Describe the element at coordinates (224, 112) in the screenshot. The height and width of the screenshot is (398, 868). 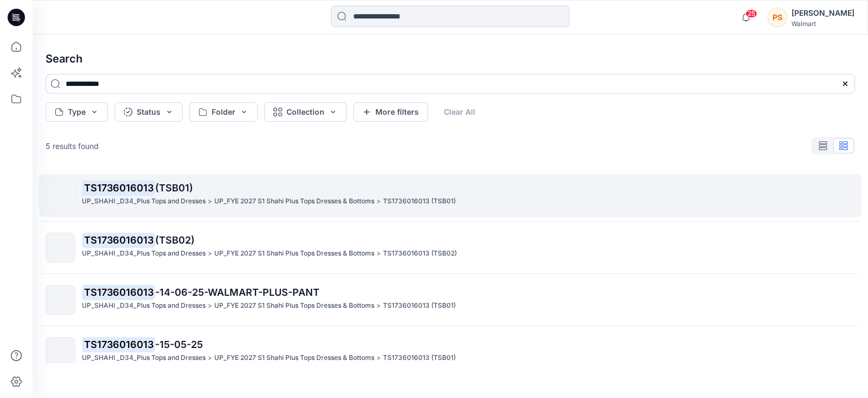
I see `button: Folder` at that location.